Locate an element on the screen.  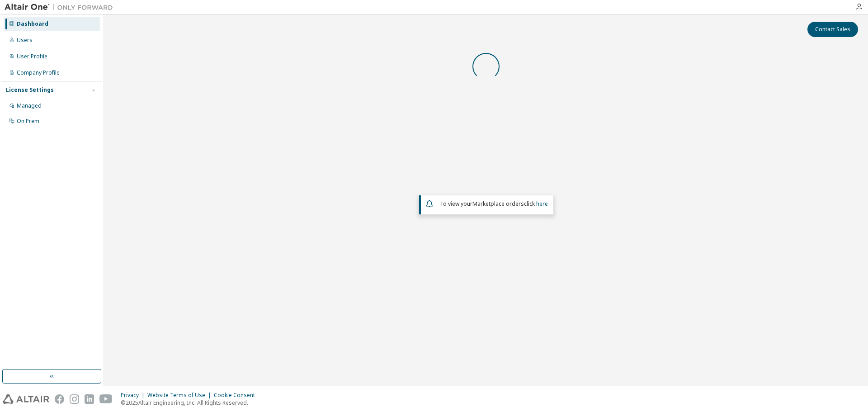
div: Website Terms of Use is located at coordinates (180, 395).